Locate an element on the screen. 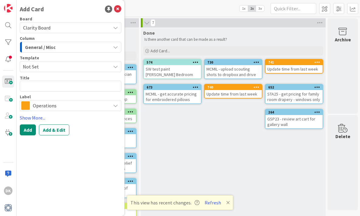 The image size is (360, 216). div: Archive is located at coordinates (342, 40).